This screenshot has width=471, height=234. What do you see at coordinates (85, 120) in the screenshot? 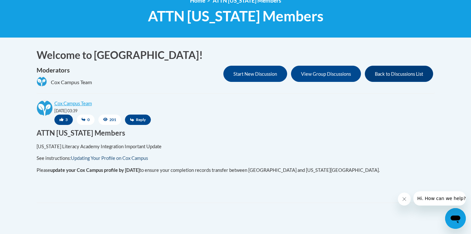
I see `span: 0` at bounding box center [85, 120].